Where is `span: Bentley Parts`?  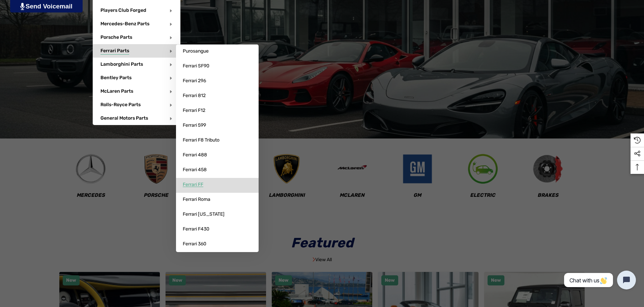 span: Bentley Parts is located at coordinates (116, 79).